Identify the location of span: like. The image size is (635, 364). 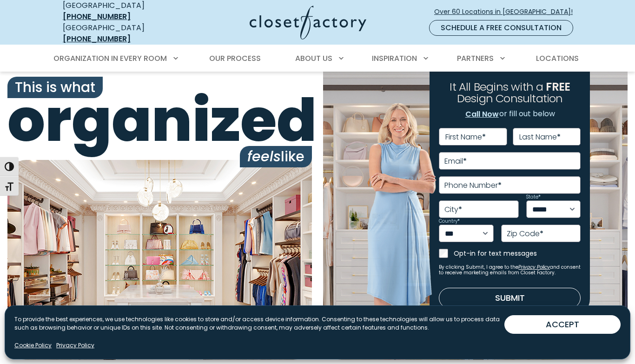
(276, 157).